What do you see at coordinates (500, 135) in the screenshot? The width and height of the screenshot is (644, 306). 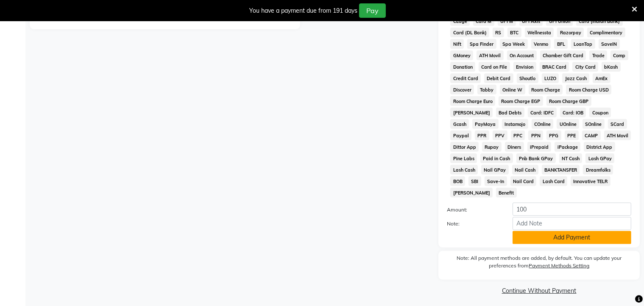 I see `span: PPV` at bounding box center [500, 135].